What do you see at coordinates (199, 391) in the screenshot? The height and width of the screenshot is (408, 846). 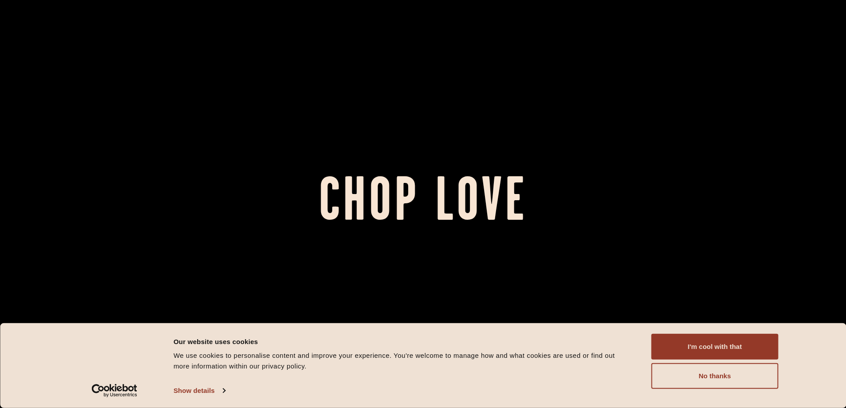 I see `a: Show details` at bounding box center [199, 391].